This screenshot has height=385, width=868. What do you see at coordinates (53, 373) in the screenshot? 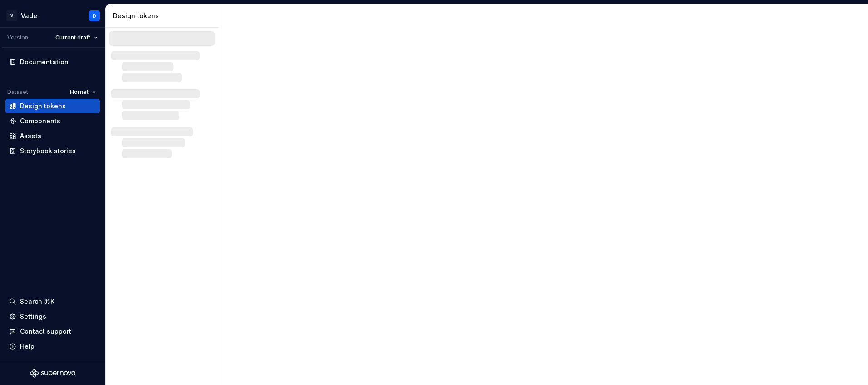
I see `a: Supernova Logo` at bounding box center [53, 373].